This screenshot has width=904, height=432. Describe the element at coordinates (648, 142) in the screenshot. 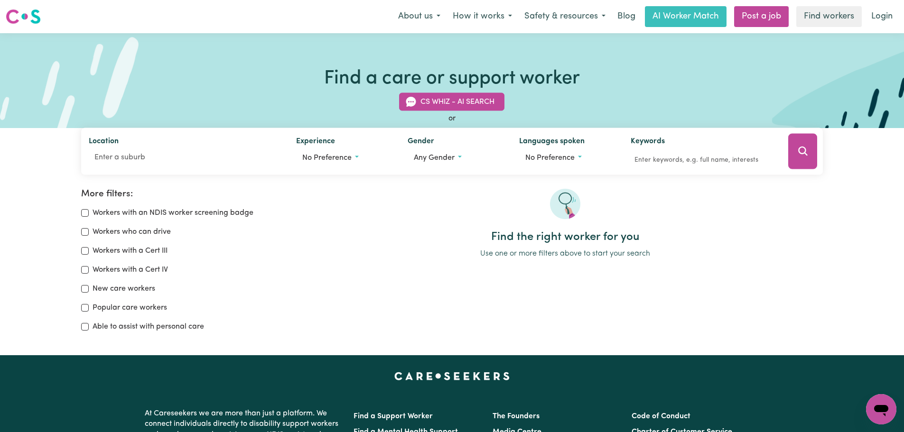

I see `label: Keywords` at that location.